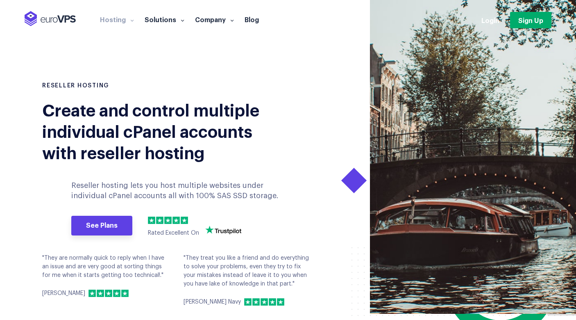 Image resolution: width=576 pixels, height=320 pixels. What do you see at coordinates (117, 19) in the screenshot?
I see `a: Hosting` at bounding box center [117, 19].